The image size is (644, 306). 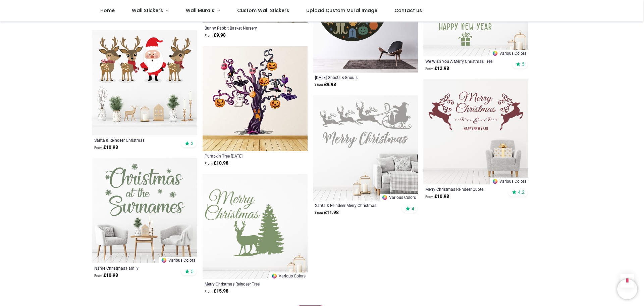 I want to click on img: Merry Christmas Reindeer Tree Wall Sticker, so click(x=255, y=226).